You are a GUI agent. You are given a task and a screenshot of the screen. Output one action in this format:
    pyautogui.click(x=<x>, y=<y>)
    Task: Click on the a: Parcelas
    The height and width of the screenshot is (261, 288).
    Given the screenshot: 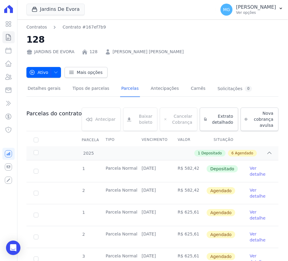 What is the action you would take?
    pyautogui.click(x=130, y=89)
    